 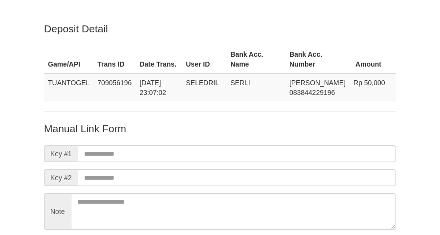 What do you see at coordinates (220, 28) in the screenshot?
I see `p: Deposit Detail` at bounding box center [220, 28].